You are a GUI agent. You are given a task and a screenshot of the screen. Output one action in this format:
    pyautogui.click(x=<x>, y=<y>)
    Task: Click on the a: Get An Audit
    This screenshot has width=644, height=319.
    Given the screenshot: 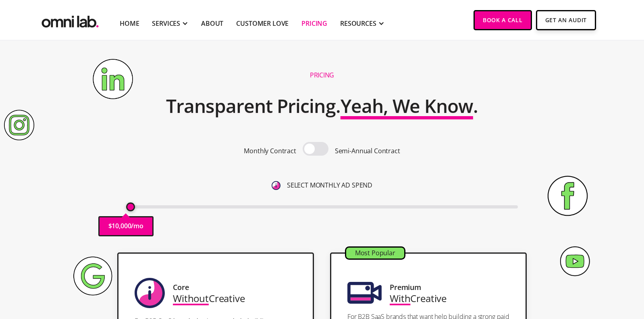 What is the action you would take?
    pyautogui.click(x=566, y=20)
    